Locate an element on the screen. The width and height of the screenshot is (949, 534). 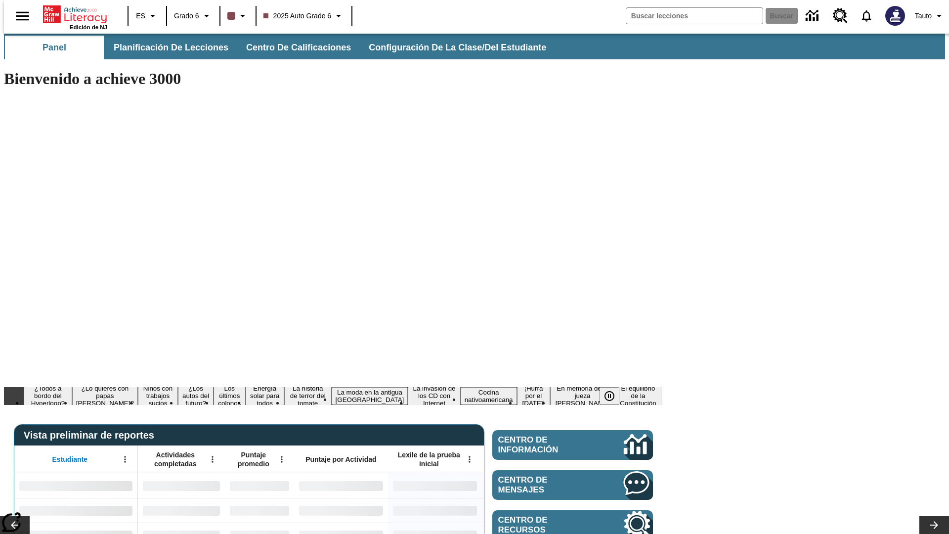
button: Diapositiva 7 La historia de terror del tomate is located at coordinates (308, 395).